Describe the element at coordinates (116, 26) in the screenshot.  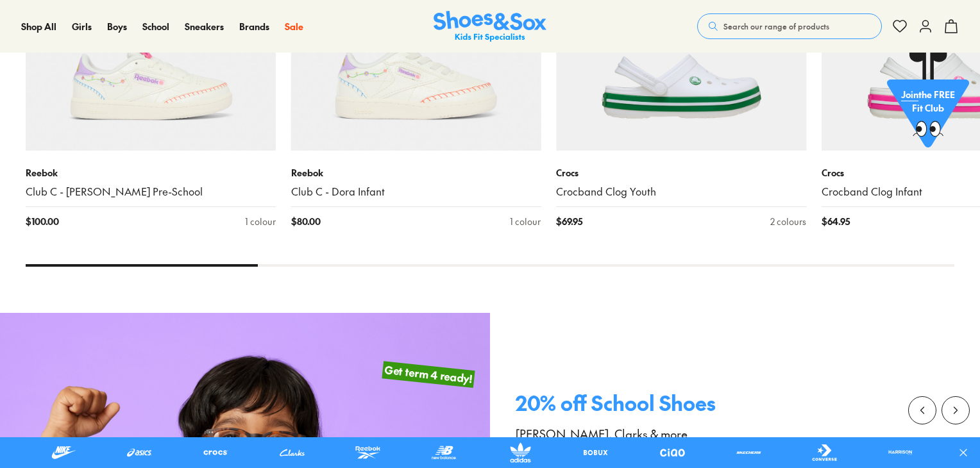
I see `span: Boys` at that location.